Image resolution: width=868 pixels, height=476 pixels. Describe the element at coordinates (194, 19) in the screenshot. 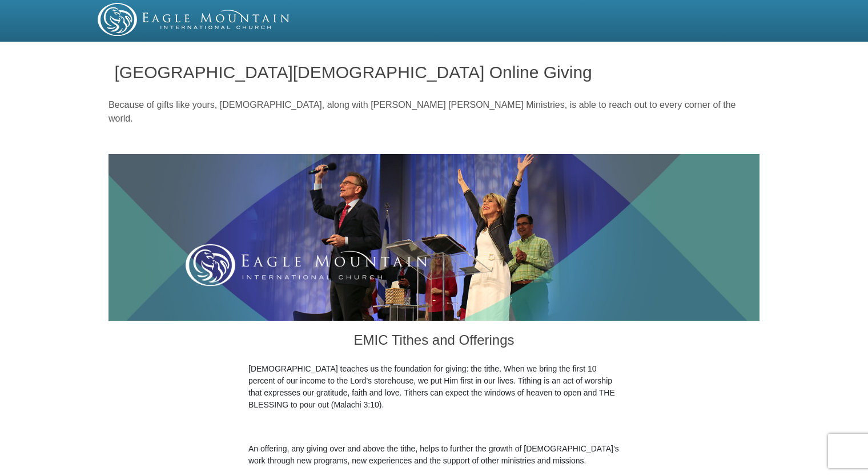

I see `img: EMIC` at that location.